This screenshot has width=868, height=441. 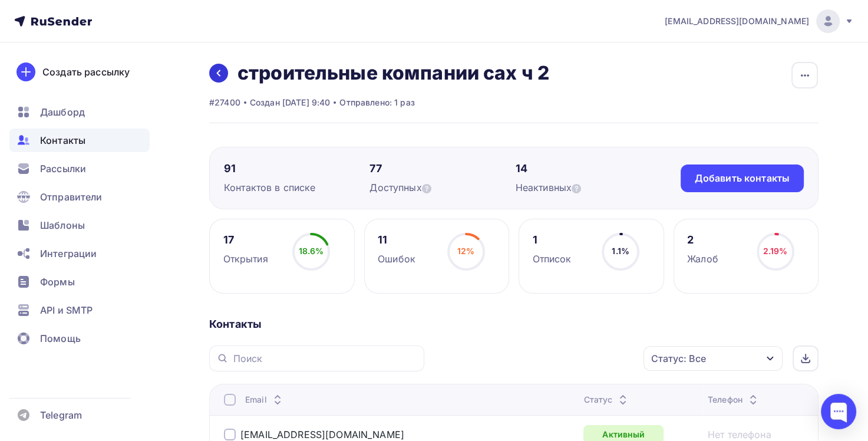 I want to click on span: 2.19%, so click(x=776, y=250).